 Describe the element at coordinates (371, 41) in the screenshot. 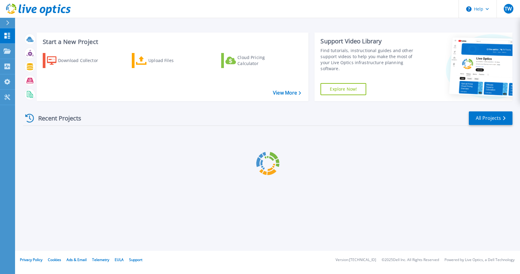

I see `div: Support Video Library` at that location.